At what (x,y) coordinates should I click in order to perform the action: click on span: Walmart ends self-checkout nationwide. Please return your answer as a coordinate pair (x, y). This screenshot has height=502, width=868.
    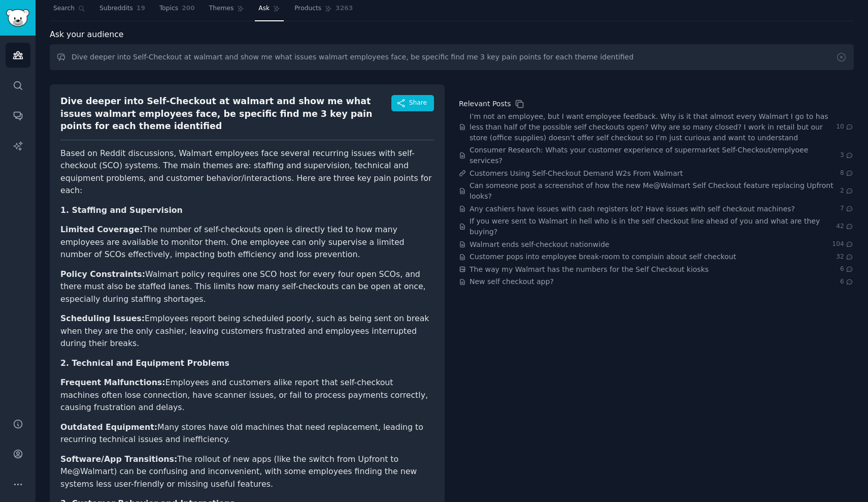
    Looking at the image, I should click on (539, 244).